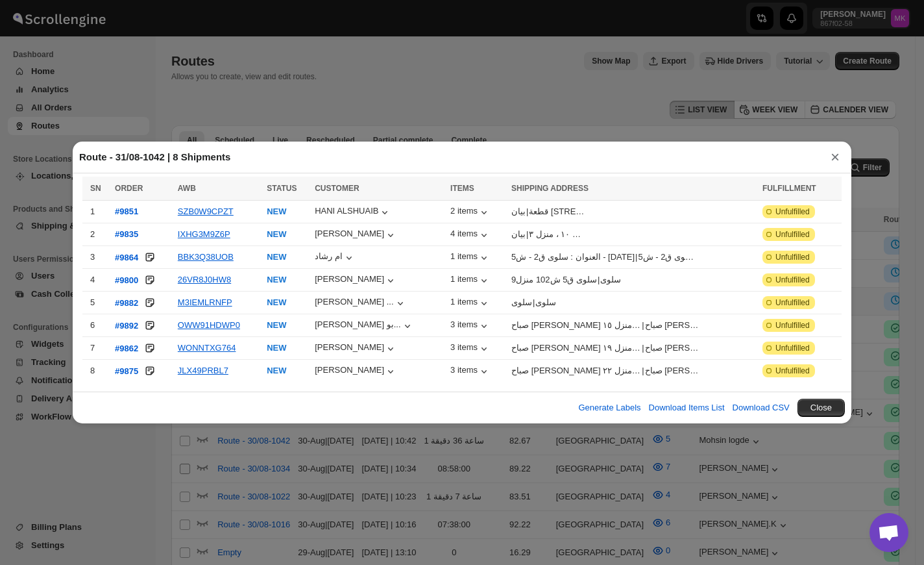 This screenshot has width=924, height=565. What do you see at coordinates (821, 408) in the screenshot?
I see `button: Close` at bounding box center [821, 408].